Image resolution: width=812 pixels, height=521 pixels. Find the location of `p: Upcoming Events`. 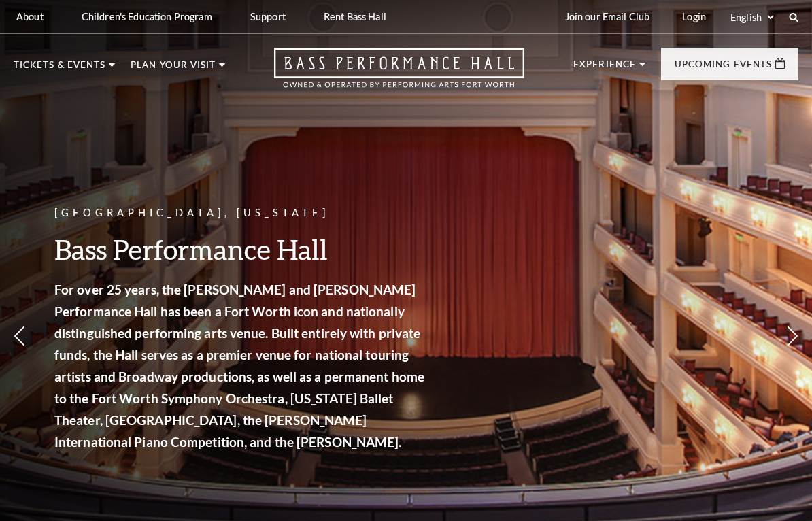

p: Upcoming Events is located at coordinates (722, 68).